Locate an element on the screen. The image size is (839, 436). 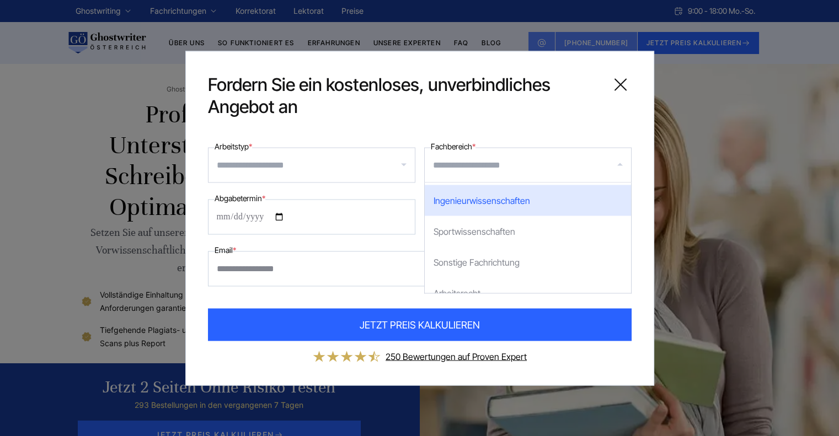
span: JETZT PREIS KALKULIEREN is located at coordinates (420, 324).